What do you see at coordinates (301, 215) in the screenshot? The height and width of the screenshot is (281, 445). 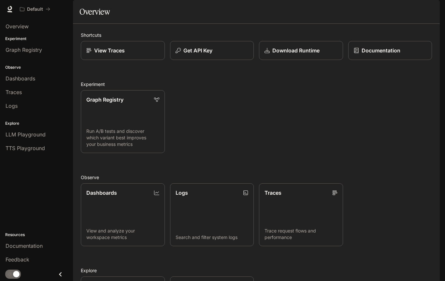 I see `a: TracesTrace request flows and performance` at bounding box center [301, 215].